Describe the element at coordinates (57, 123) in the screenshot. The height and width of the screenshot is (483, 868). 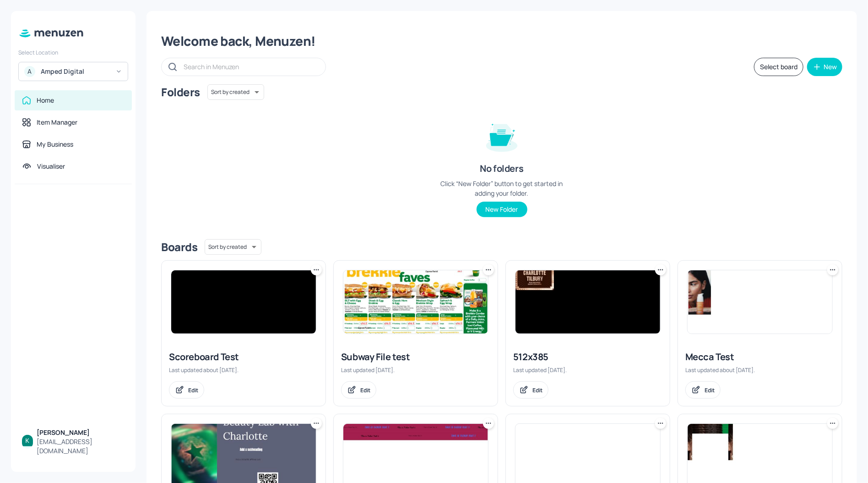
I see `div: Item Manager` at that location.